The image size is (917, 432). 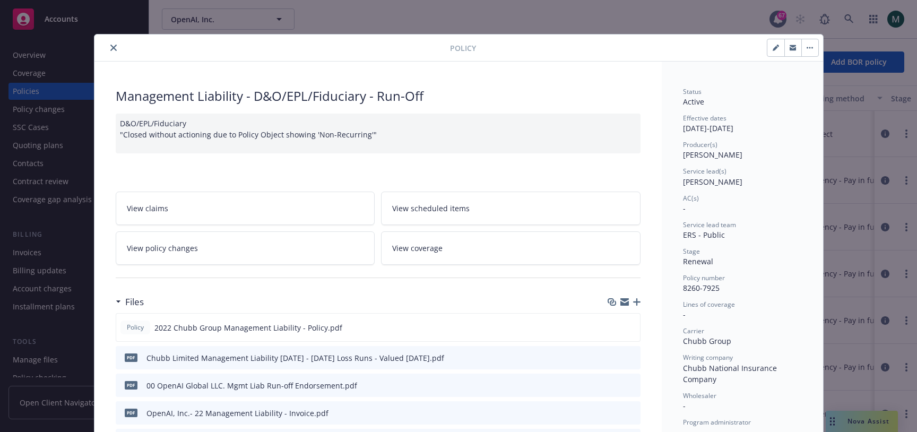 What do you see at coordinates (717, 422) in the screenshot?
I see `span: Program administrator` at bounding box center [717, 422].